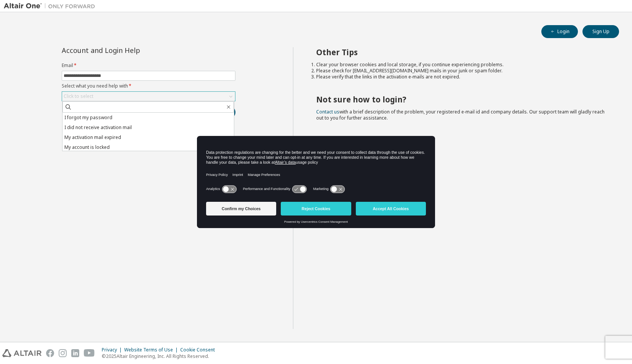  What do you see at coordinates (131, 50) in the screenshot?
I see `div: Account and Login Help` at bounding box center [131, 50].